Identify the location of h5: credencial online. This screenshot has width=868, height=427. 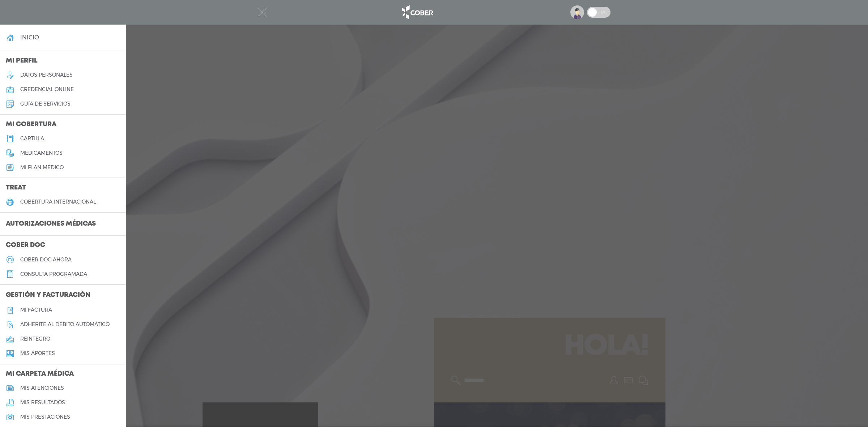
(47, 90).